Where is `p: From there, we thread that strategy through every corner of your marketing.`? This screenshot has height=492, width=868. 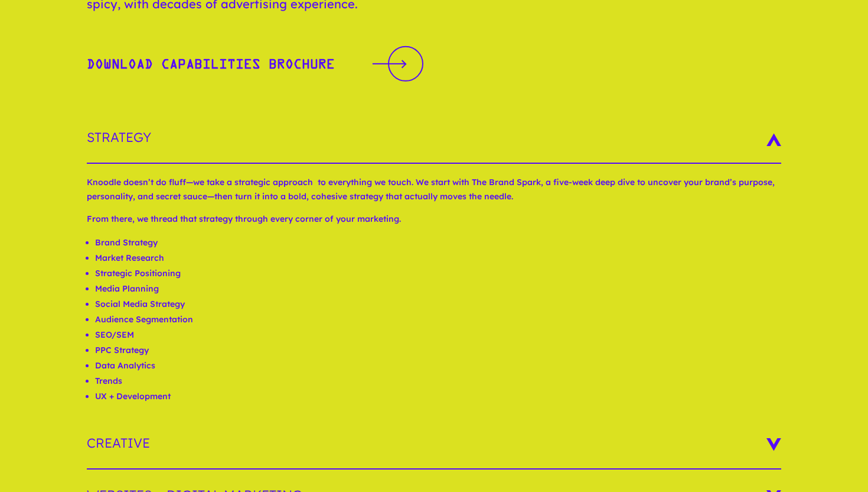 p: From there, we thread that strategy through every corner of your marketing. is located at coordinates (434, 224).